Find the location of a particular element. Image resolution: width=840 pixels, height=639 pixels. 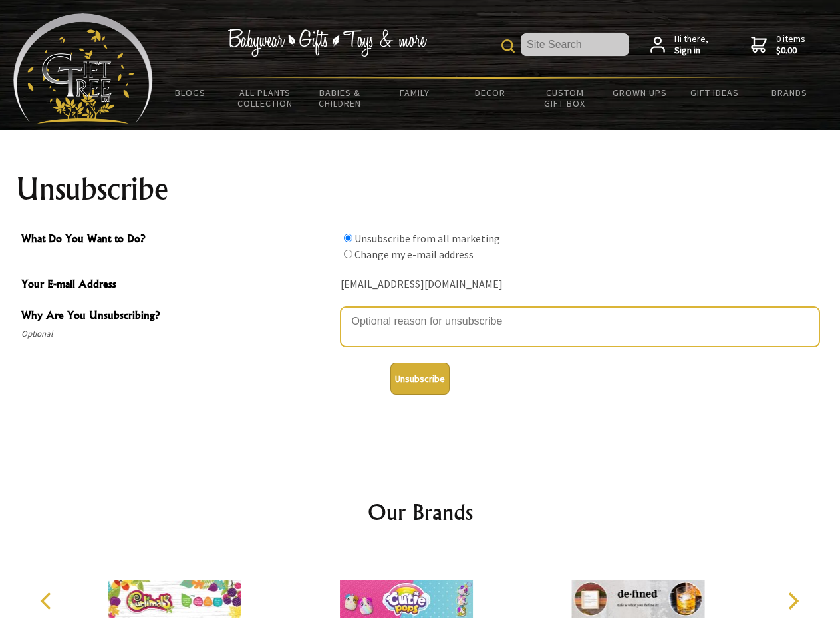

a: BLOGS is located at coordinates (190, 92).